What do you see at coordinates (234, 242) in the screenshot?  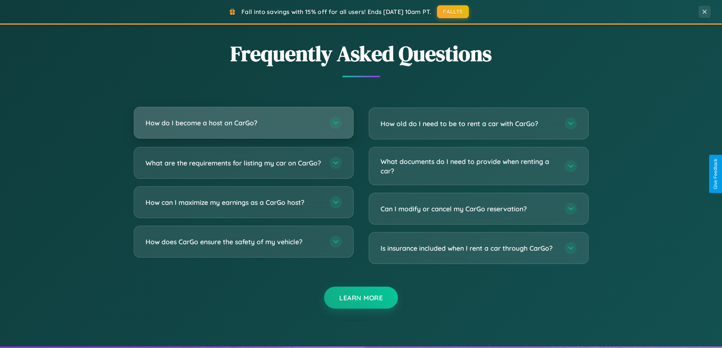 I see `h3: How does CarGo ensure the safety of my vehicle?` at bounding box center [234, 242].